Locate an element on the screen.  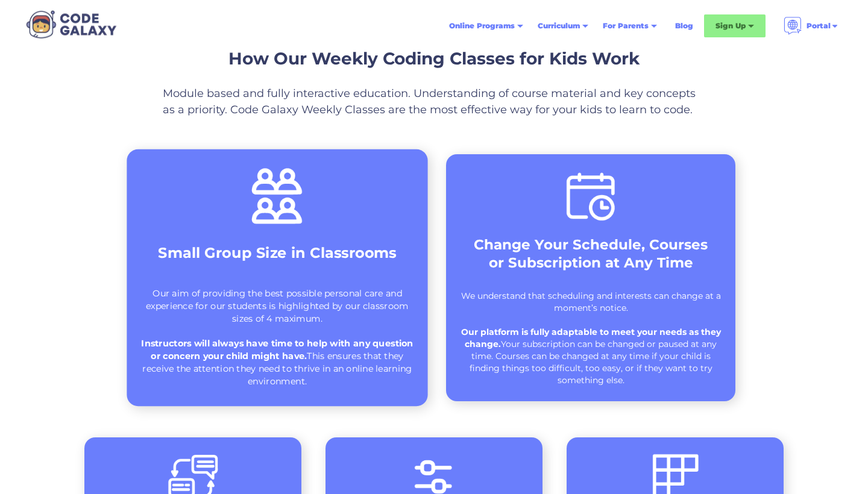
p: Module based and fully interactive education. Understanding of course material and key concepts a... is located at coordinates (434, 102).